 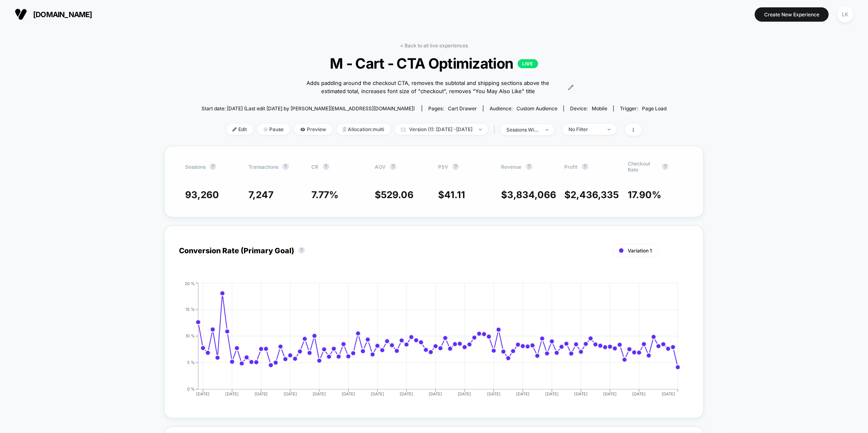 I want to click on tspan: 20 %, so click(x=190, y=283).